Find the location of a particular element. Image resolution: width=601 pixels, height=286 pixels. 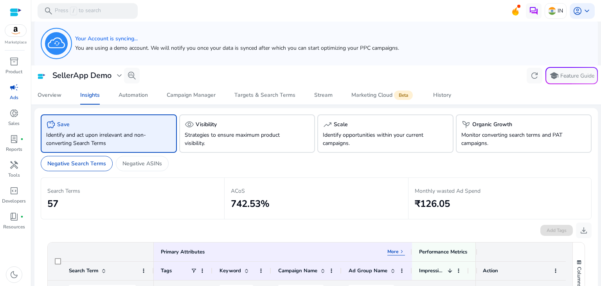

span: psychiatry is located at coordinates (466, 124).